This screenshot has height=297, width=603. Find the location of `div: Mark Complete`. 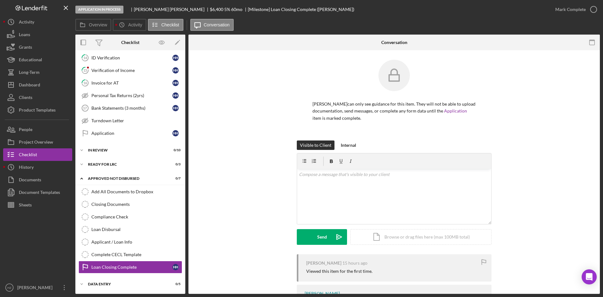

div: Mark Complete is located at coordinates (570, 9).